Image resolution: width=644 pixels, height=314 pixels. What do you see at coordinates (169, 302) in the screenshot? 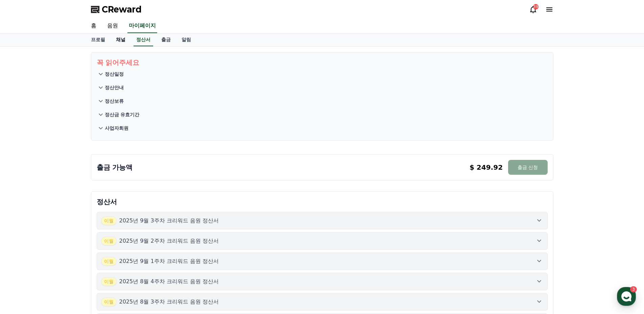
I see `p: 2025년 8월 3주차 크리워드 음원 정산서` at bounding box center [169, 302].